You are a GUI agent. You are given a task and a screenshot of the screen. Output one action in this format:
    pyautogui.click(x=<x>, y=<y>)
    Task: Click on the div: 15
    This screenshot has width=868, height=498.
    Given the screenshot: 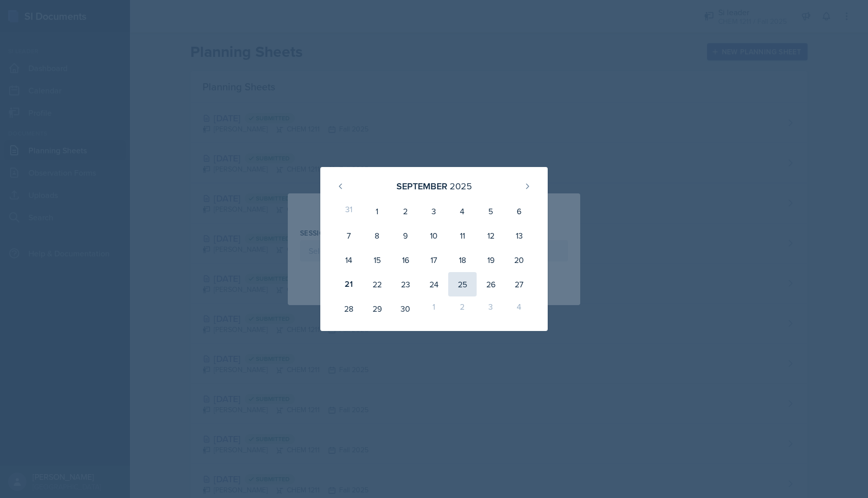 What is the action you would take?
    pyautogui.click(x=377, y=260)
    